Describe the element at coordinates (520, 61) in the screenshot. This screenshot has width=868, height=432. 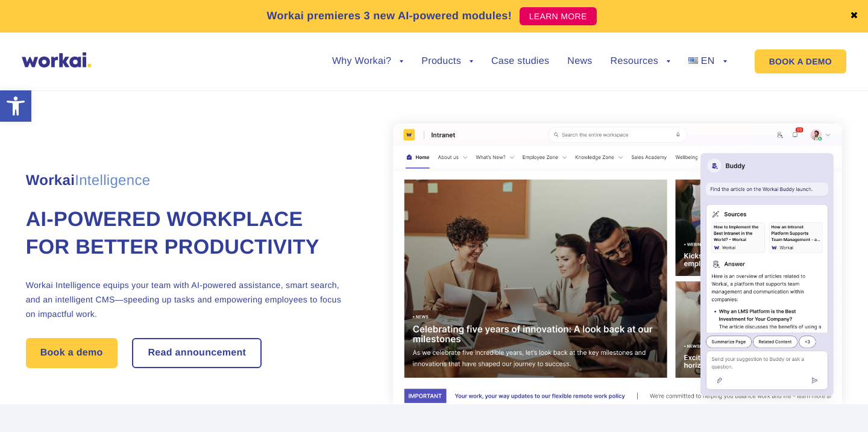
I see `a: Case studies` at that location.